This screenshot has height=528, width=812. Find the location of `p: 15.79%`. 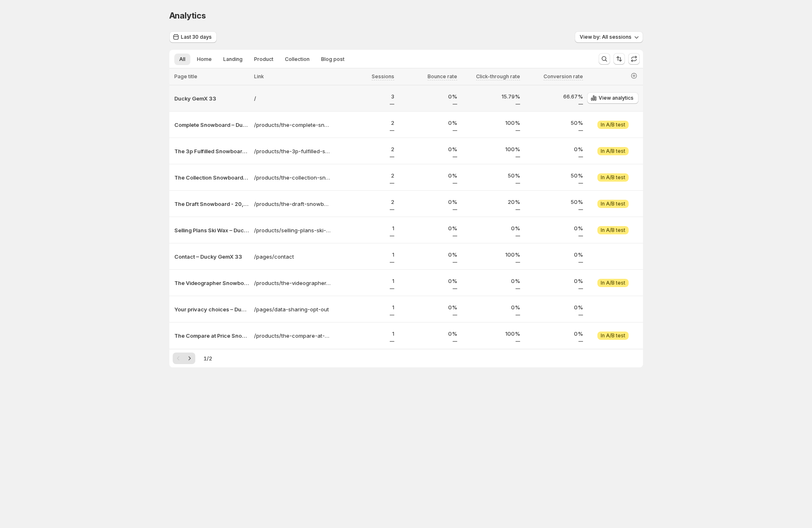

p: 15.79% is located at coordinates (491, 97).